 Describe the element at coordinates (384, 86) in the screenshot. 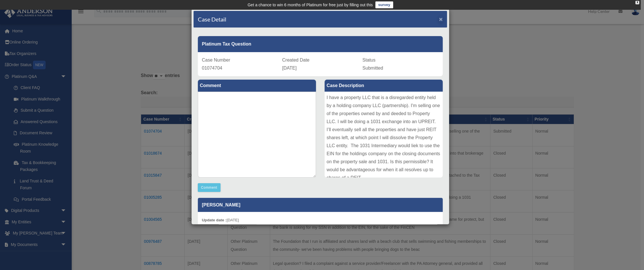

I see `label: Case Description` at that location.